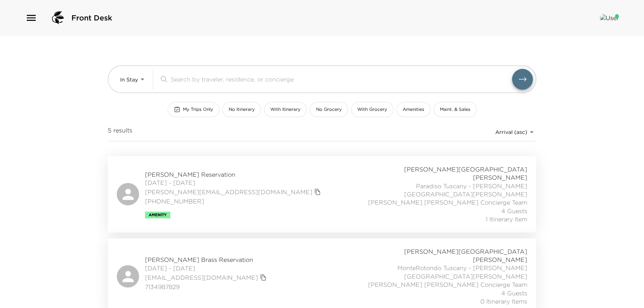  Describe the element at coordinates (342, 79) in the screenshot. I see `input: Search by traveler, residence, or concierge` at that location.